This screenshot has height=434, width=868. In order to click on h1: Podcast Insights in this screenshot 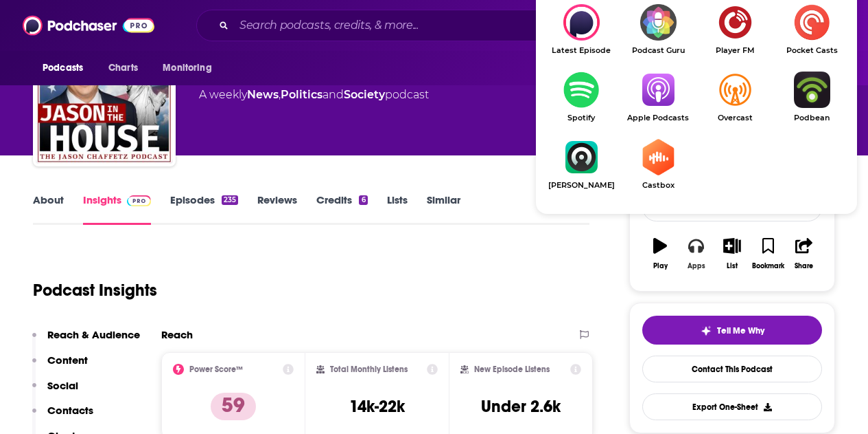, I will do `click(95, 290)`.